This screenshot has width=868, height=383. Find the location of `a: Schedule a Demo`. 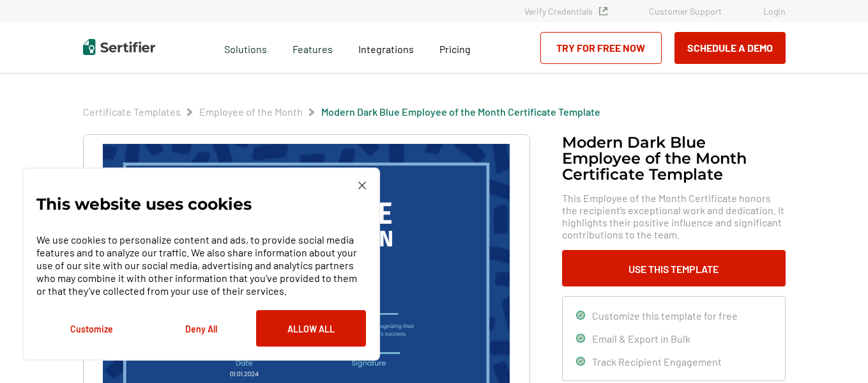

a: Schedule a Demo is located at coordinates (730, 48).